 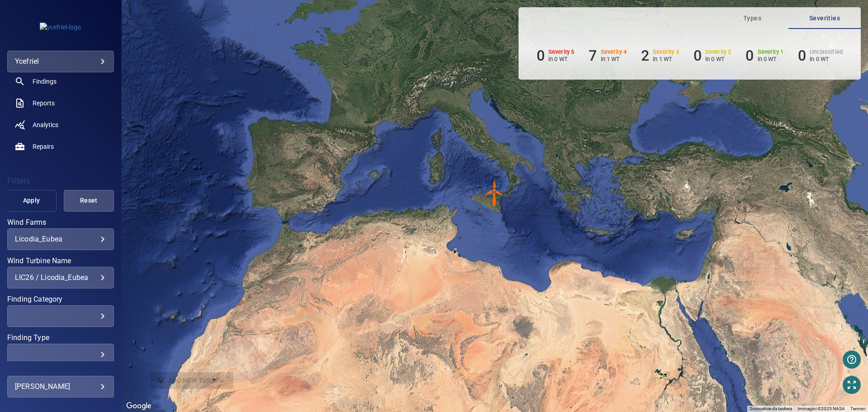 I want to click on label: Finding Type, so click(x=61, y=338).